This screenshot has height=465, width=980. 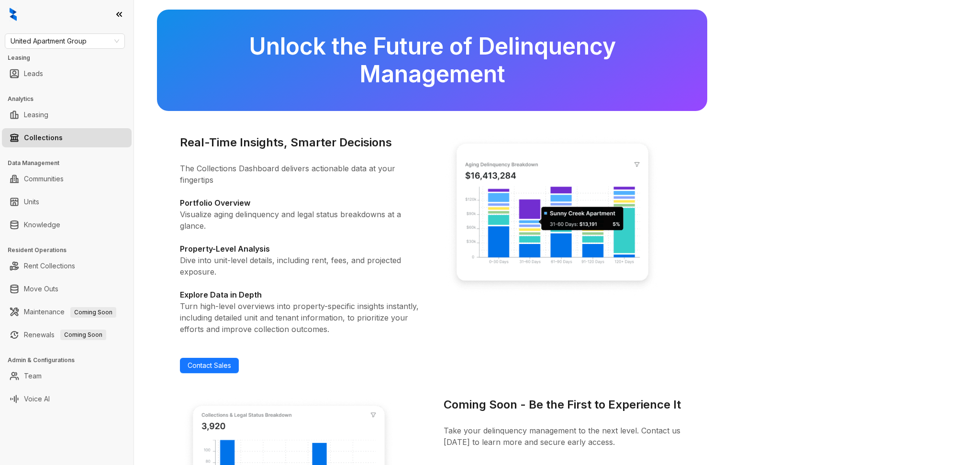 What do you see at coordinates (67, 115) in the screenshot?
I see `li: Leasing` at bounding box center [67, 115].